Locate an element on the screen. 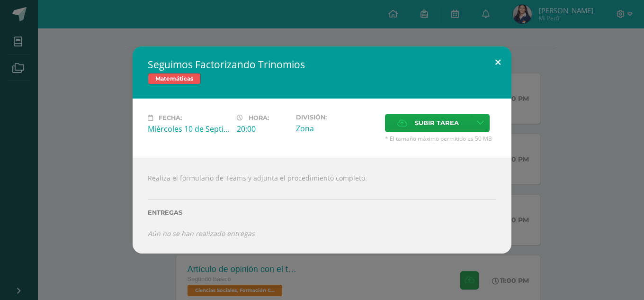  div: 20:00 is located at coordinates (263, 129).